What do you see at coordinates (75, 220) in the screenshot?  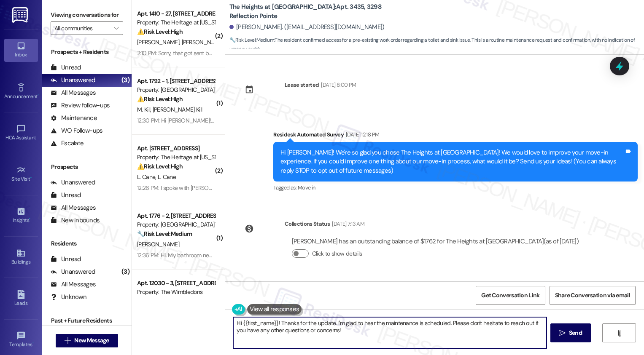 I see `div: New Inbounds` at bounding box center [75, 220].